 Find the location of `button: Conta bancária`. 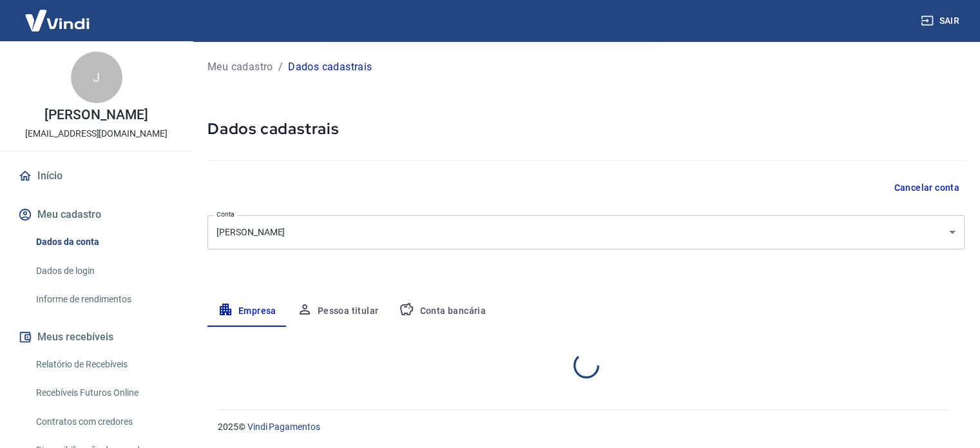

button: Conta bancária is located at coordinates (442, 311).